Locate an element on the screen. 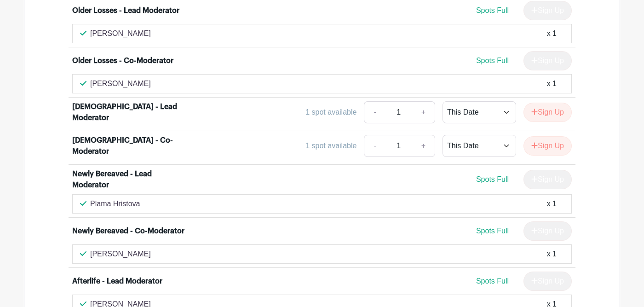 This screenshot has height=307, width=644. p: Plama Hristova is located at coordinates (115, 204).